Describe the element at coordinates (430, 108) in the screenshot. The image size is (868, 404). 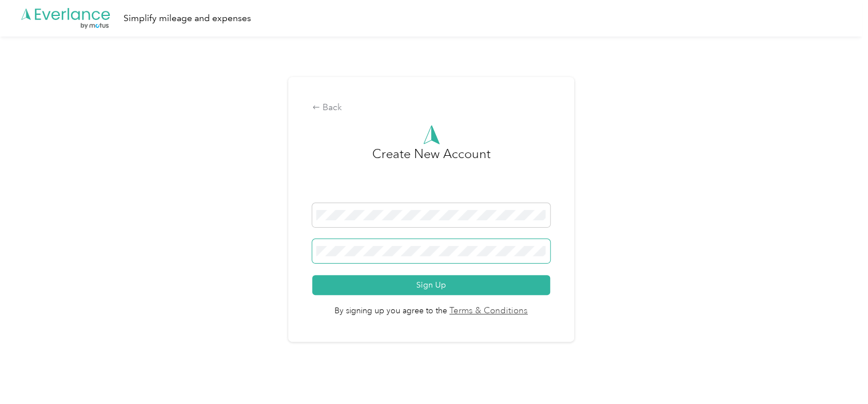
I see `div: Back` at that location.